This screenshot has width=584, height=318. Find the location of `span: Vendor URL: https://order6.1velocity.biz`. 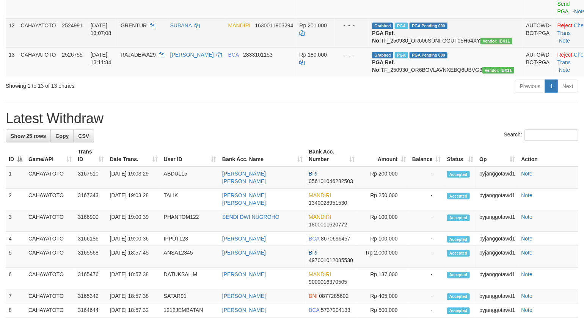

span: Vendor URL: https://order6.1velocity.biz is located at coordinates (497, 41).